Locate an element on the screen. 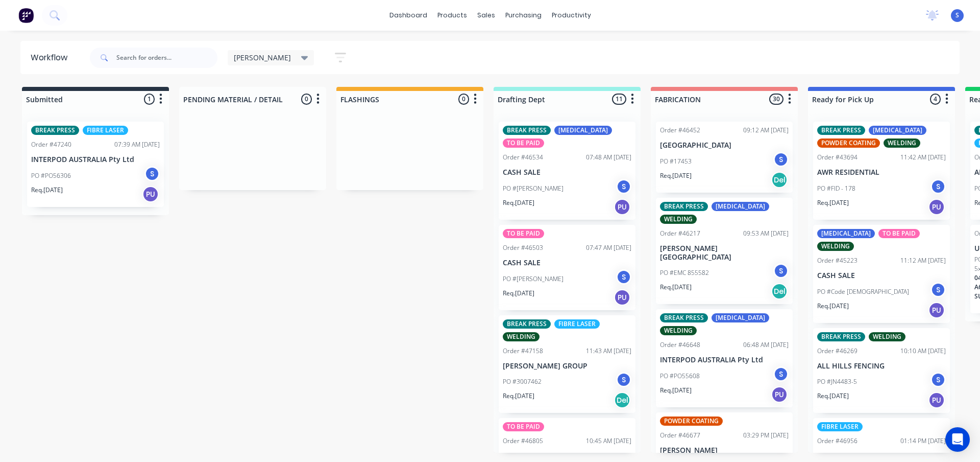 This screenshot has width=980, height=462. div: Workflow is located at coordinates (52, 58).